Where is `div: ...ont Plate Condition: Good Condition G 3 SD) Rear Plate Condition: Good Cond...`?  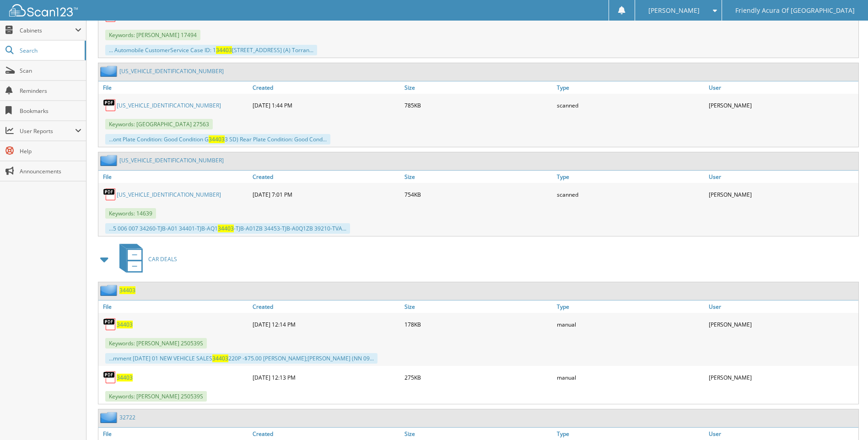 div: ...ont Plate Condition: Good Condition G 3 SD) Rear Plate Condition: Good Cond... is located at coordinates (218, 139).